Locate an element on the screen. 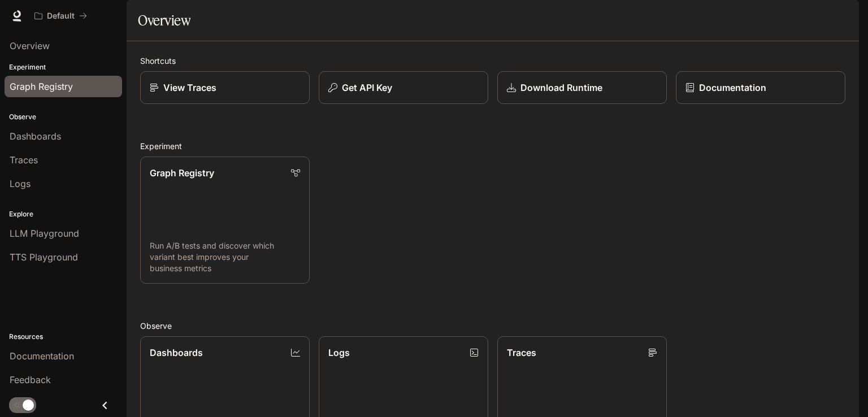  p: Logs is located at coordinates (339, 353).